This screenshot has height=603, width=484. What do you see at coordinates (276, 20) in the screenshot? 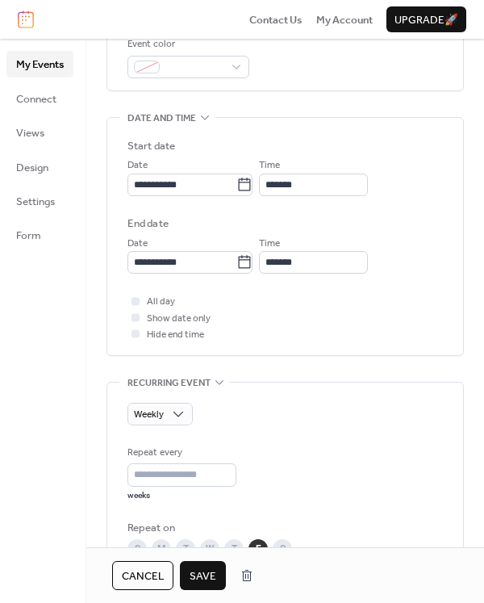
I see `span: Contact Us` at bounding box center [276, 20].